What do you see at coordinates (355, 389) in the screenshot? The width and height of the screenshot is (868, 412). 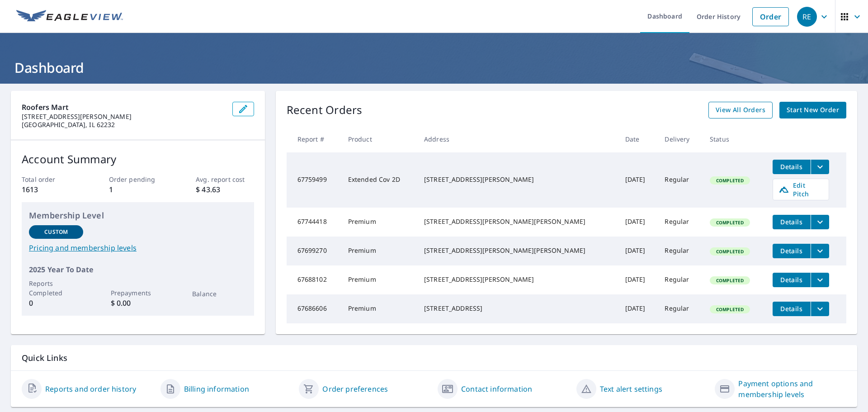 I see `a: Order preferences` at bounding box center [355, 389].